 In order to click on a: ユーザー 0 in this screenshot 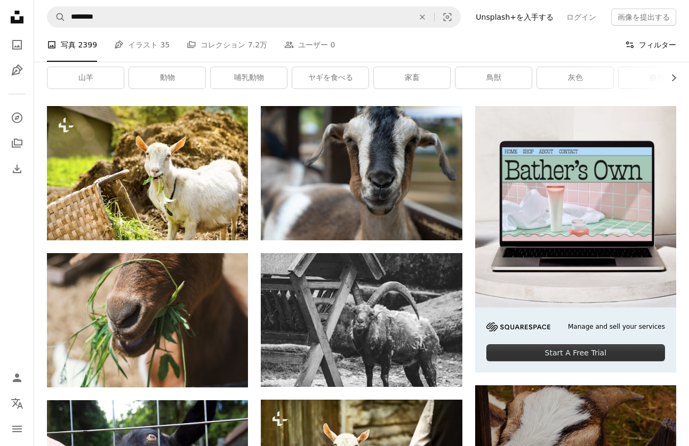, I will do `click(309, 45)`.